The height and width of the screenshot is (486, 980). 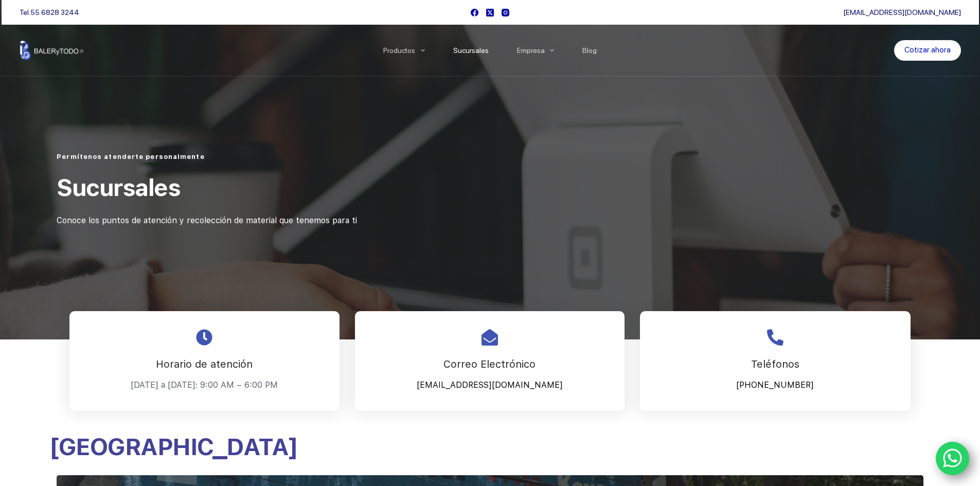 I want to click on span: Horario de atención, so click(x=204, y=364).